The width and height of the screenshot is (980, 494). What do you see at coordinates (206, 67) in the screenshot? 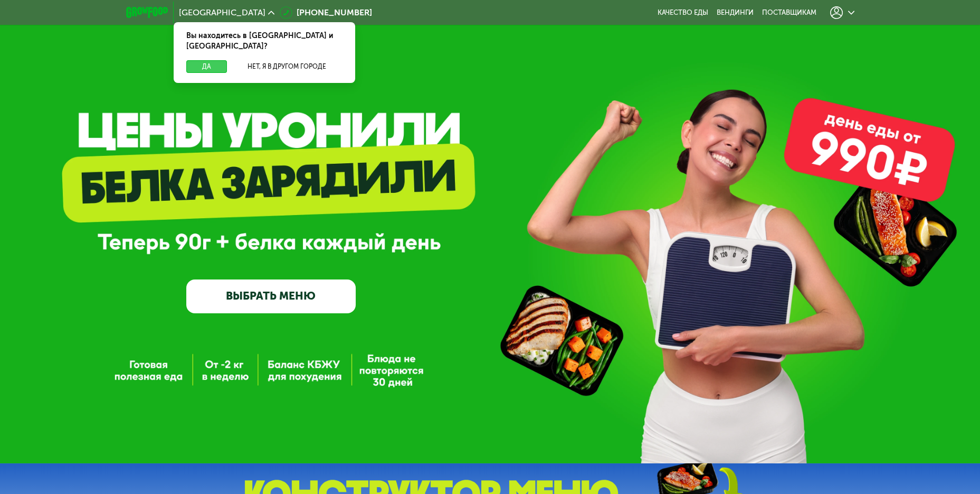
I see `button: Да` at bounding box center [206, 67].